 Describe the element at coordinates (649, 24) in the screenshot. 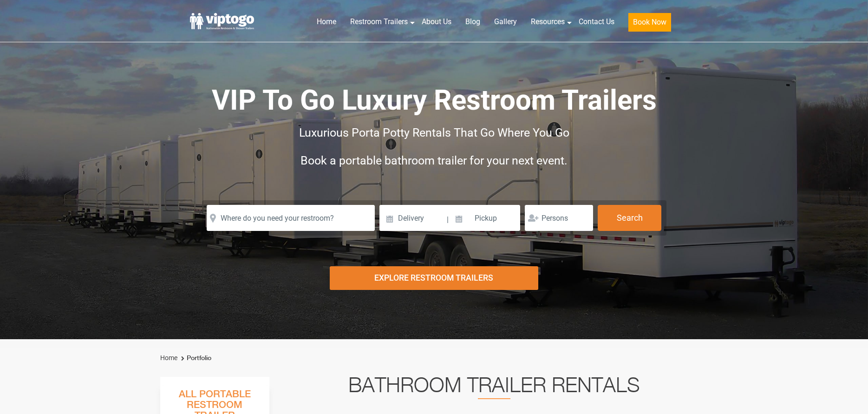

I see `a: Book Now` at that location.